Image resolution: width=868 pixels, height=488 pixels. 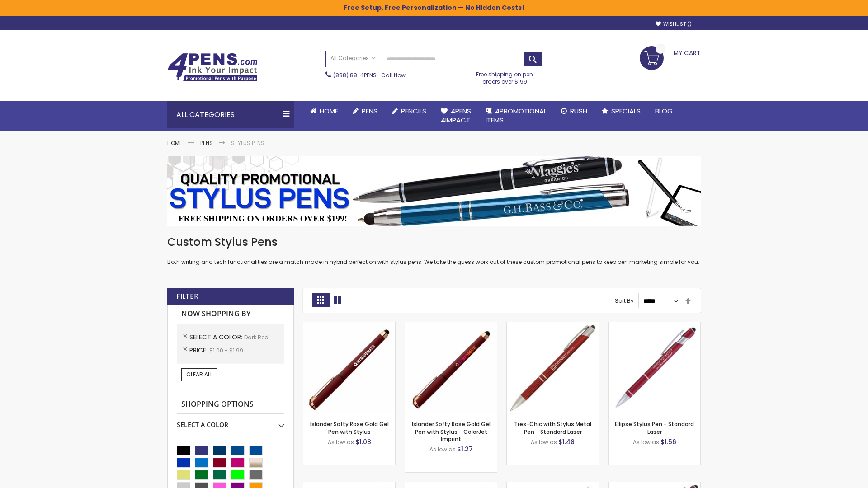 What do you see at coordinates (231, 314) in the screenshot?
I see `strong: Now Shopping by` at bounding box center [231, 314].